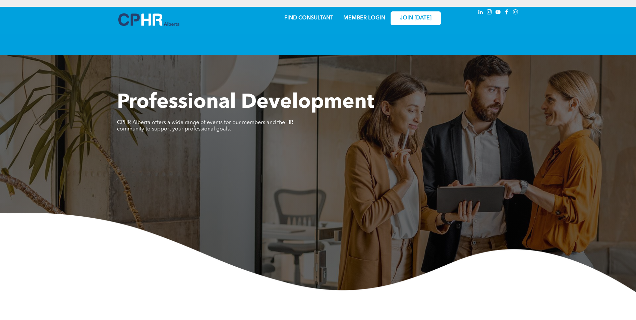 The height and width of the screenshot is (320, 636). I want to click on a: linkedin, so click(481, 13).